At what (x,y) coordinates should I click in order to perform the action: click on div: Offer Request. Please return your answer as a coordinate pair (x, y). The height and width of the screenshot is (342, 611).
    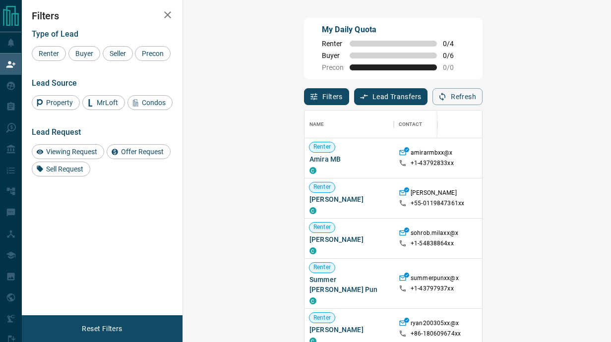
    Looking at the image, I should click on (138, 152).